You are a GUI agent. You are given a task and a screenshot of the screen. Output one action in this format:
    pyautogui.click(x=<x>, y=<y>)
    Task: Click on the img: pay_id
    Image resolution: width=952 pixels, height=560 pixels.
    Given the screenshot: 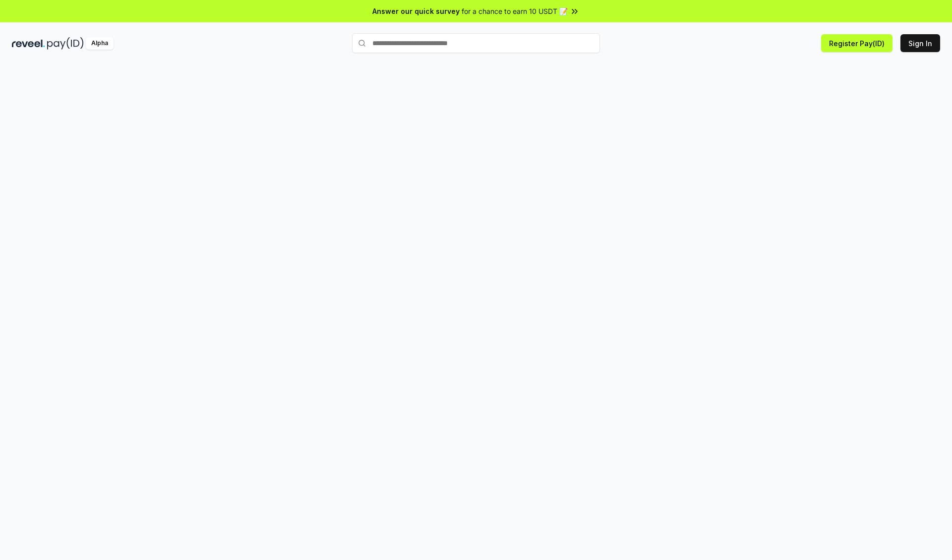 What is the action you would take?
    pyautogui.click(x=65, y=43)
    